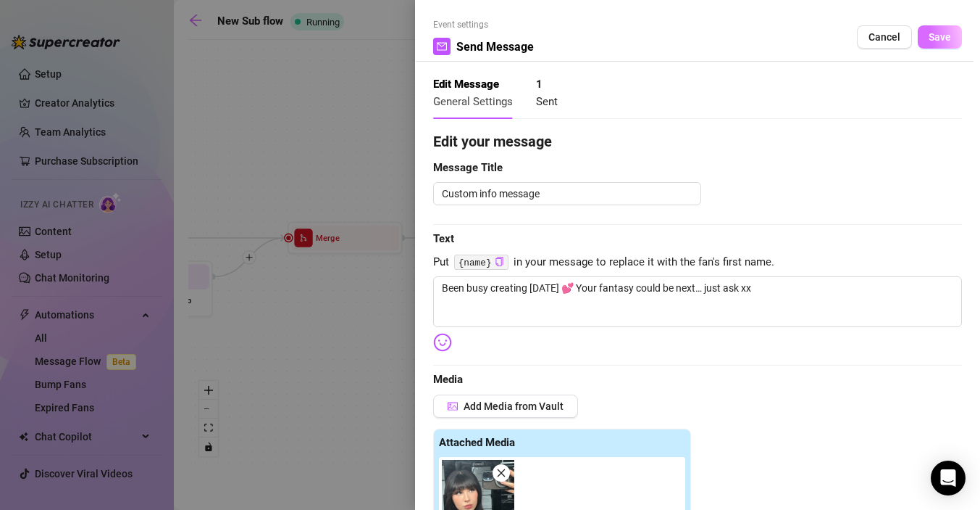  Describe the element at coordinates (481, 262) in the screenshot. I see `code: {name}` at that location.